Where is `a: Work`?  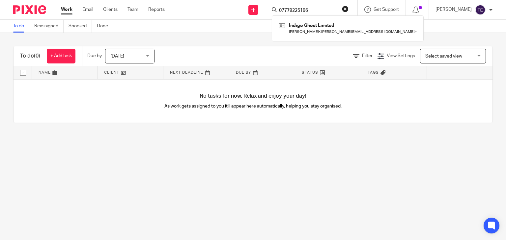
a: Work is located at coordinates (66, 10).